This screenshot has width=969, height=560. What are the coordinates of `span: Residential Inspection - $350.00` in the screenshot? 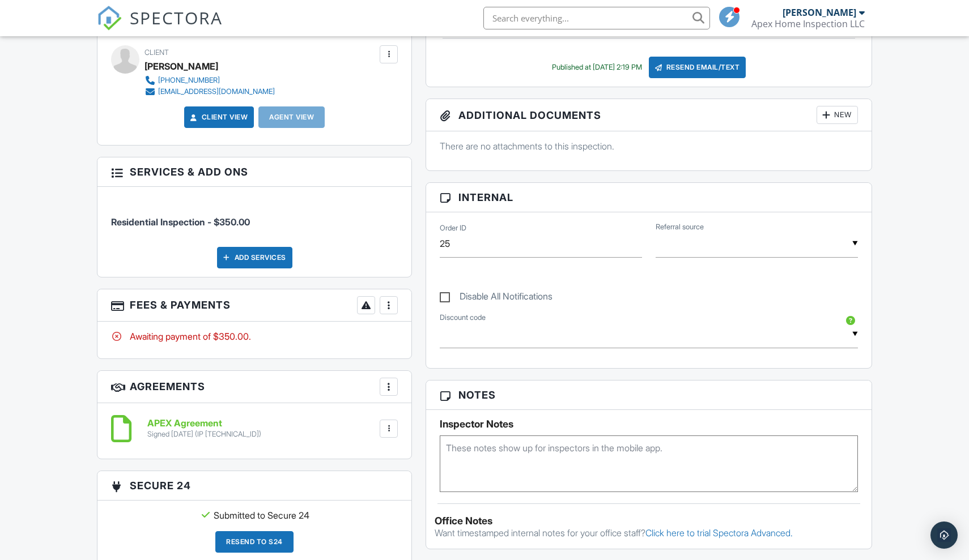 It's located at (180, 222).